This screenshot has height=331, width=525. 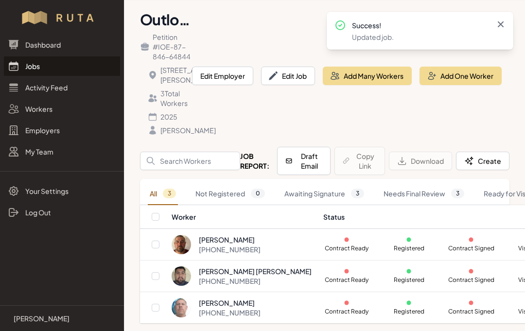 What do you see at coordinates (62, 212) in the screenshot?
I see `a: Log Out` at bounding box center [62, 212].